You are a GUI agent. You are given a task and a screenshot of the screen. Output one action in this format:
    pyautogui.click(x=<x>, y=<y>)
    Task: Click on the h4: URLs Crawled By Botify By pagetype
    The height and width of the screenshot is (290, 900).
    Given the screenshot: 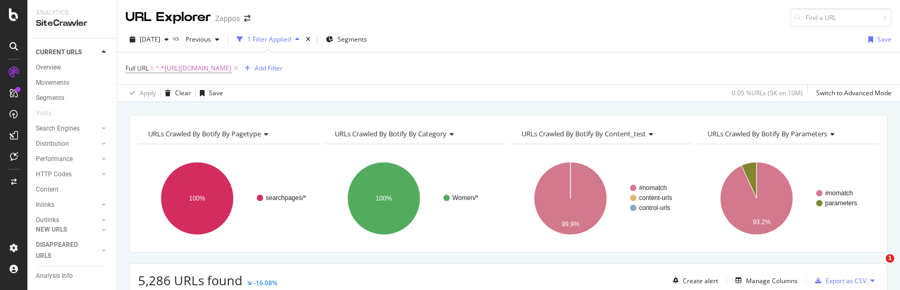 What is the action you would take?
    pyautogui.click(x=228, y=134)
    